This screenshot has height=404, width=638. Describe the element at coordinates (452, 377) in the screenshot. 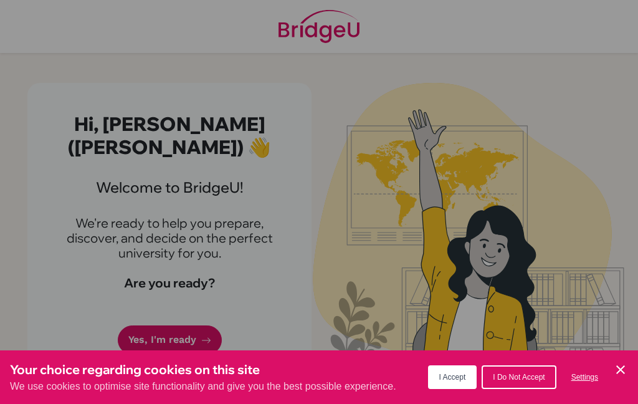

I see `button: I Accept` at that location.